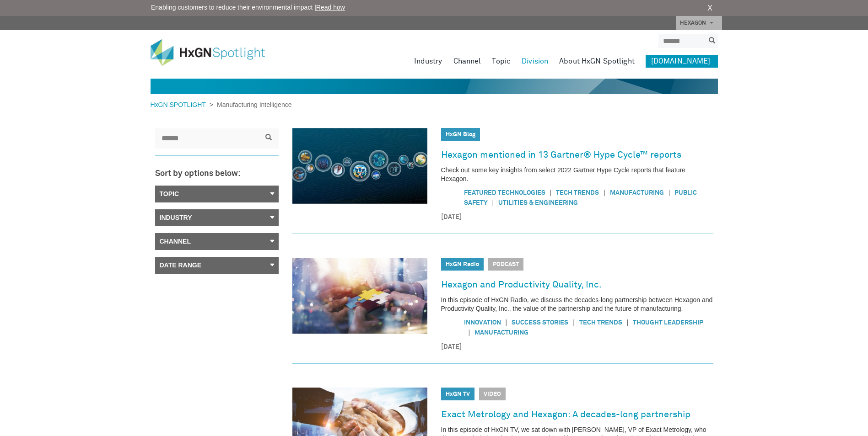 The image size is (868, 436). Describe the element at coordinates (457, 394) in the screenshot. I see `a: HxGN TV` at that location.